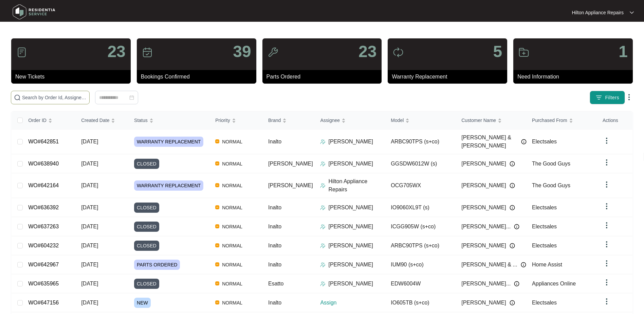 The height and width of the screenshot is (314, 644). Describe the element at coordinates (421, 284) in the screenshot. I see `td: EDW6004W` at that location.